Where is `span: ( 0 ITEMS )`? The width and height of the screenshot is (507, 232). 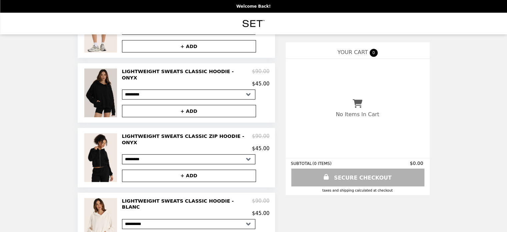
span: ( 0 ITEMS ) is located at coordinates (322, 163).